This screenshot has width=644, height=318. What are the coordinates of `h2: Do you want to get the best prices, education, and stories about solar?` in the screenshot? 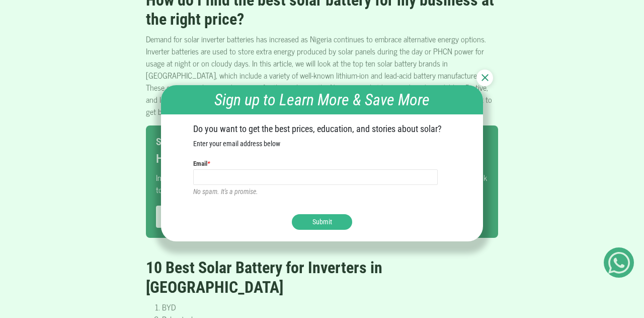 It's located at (322, 129).